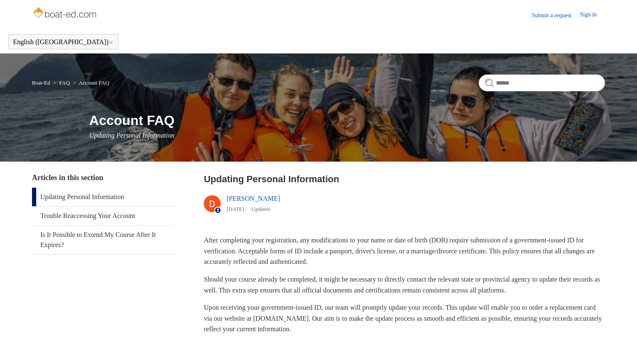 The width and height of the screenshot is (637, 351). Describe the element at coordinates (555, 15) in the screenshot. I see `a: Submit a request` at that location.